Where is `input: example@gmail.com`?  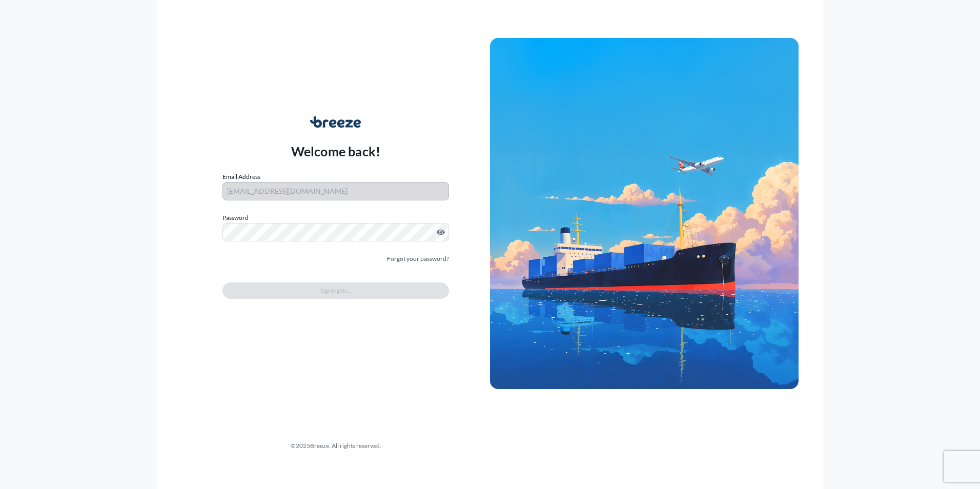
input: example@gmail.com is located at coordinates (336, 191).